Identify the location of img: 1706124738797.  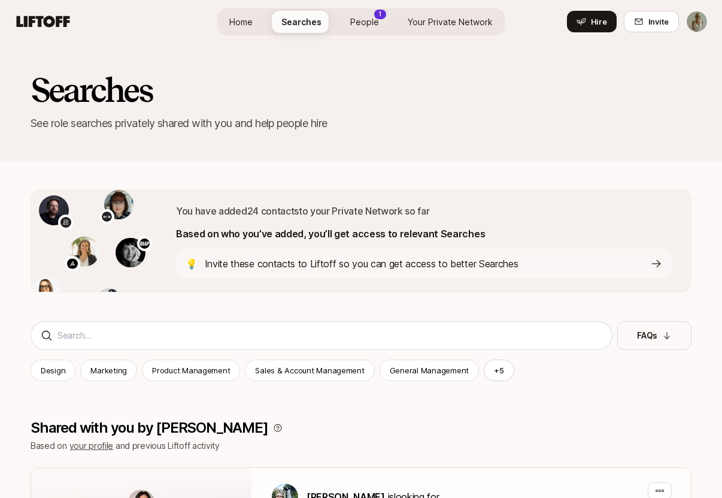
(119, 205).